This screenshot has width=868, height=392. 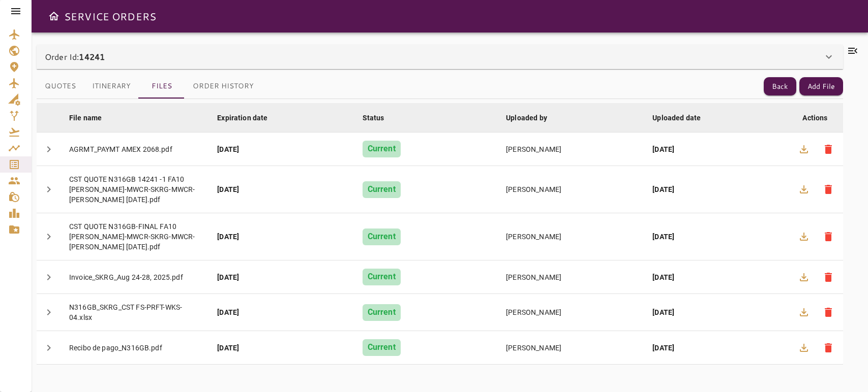 What do you see at coordinates (134, 348) in the screenshot?
I see `div: Recibo de pago_N316GB.pdf` at bounding box center [134, 348].